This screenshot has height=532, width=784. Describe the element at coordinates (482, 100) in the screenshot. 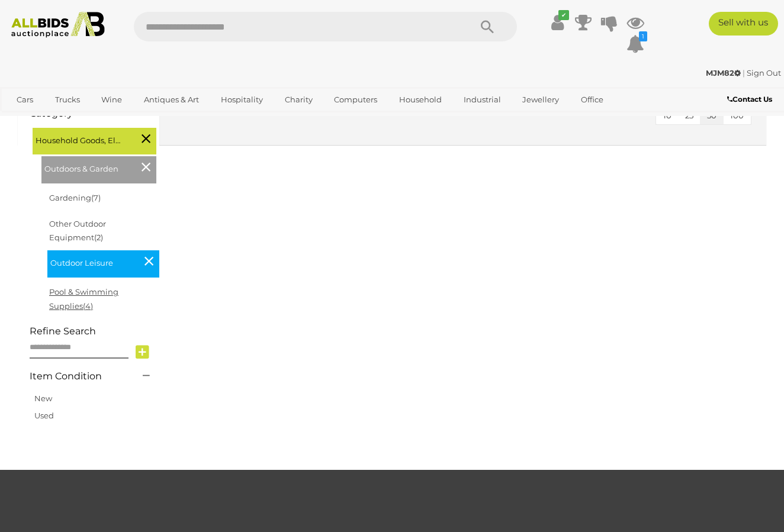

I see `a: Industrial` at that location.